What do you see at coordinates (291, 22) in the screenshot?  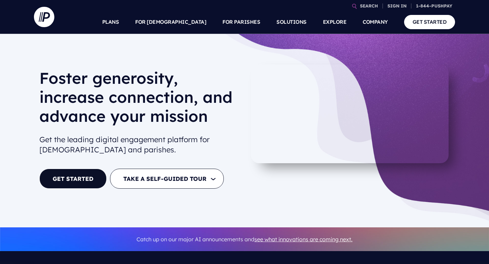 I see `a: SOLUTIONS` at bounding box center [291, 22].